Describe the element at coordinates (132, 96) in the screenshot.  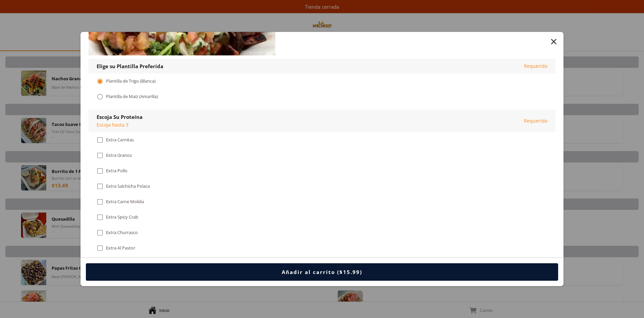
I see `div: Plantilla de Maíz (Amarilla)` at that location.